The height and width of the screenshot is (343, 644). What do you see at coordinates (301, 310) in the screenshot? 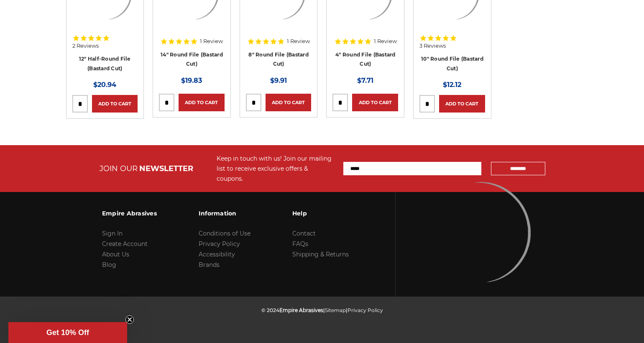
I see `span: Empire Abrasives` at bounding box center [301, 310].